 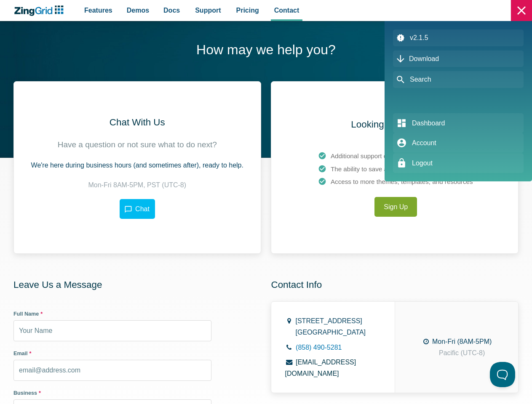 What do you see at coordinates (138, 10) in the screenshot?
I see `span: Demos` at bounding box center [138, 10].